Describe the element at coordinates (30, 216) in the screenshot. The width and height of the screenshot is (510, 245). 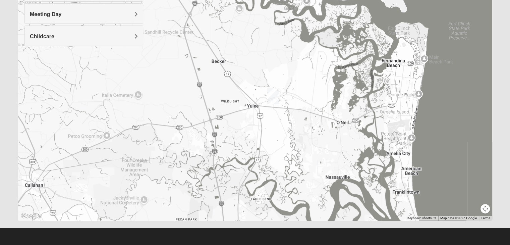
I see `a: Open this area in Google Maps (opens a new window)` at that location.